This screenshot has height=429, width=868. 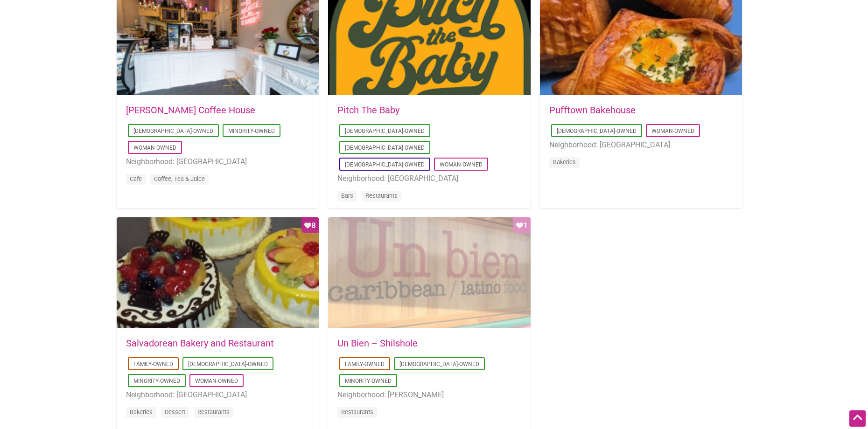 I want to click on a: Pufftown Bakehouse, so click(x=592, y=110).